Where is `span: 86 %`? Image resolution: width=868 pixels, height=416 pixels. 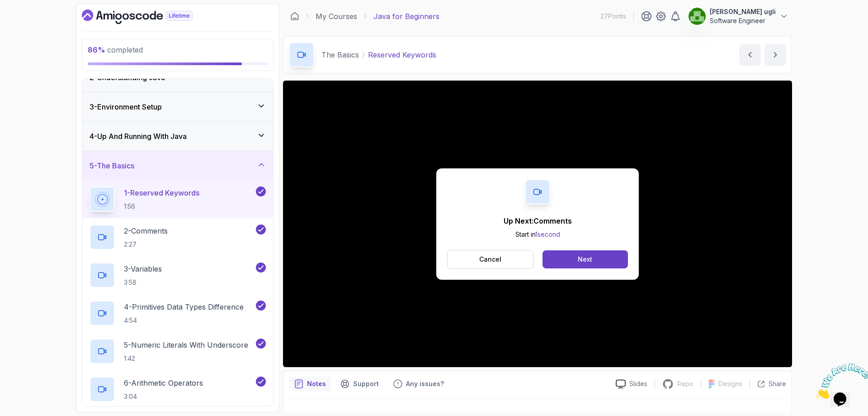
span: 86 % is located at coordinates (96, 50).